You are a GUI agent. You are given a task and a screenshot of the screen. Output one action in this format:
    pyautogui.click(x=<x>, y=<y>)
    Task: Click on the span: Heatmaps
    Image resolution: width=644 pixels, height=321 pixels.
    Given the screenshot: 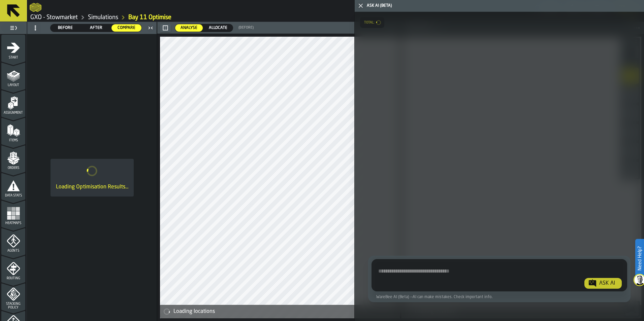 What is the action you would take?
    pyautogui.click(x=13, y=223)
    